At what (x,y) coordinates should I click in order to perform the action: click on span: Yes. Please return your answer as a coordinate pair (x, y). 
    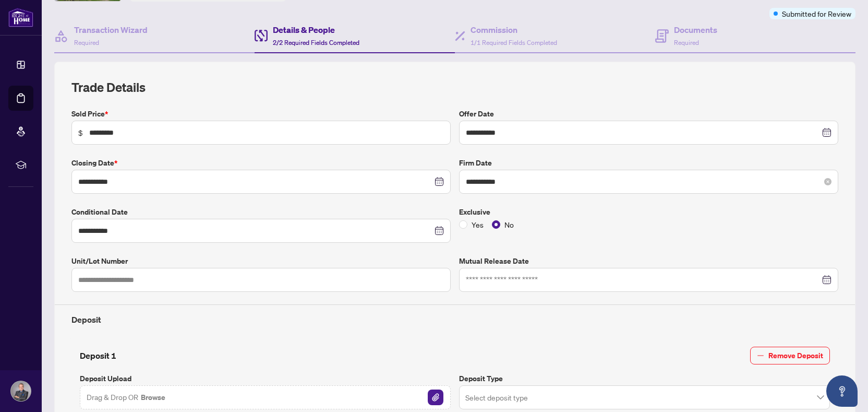
    Looking at the image, I should click on (477, 225).